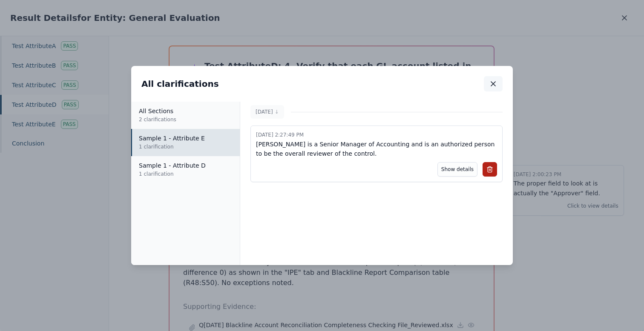  Describe the element at coordinates (186, 119) in the screenshot. I see `p: 2 clarifications` at that location.